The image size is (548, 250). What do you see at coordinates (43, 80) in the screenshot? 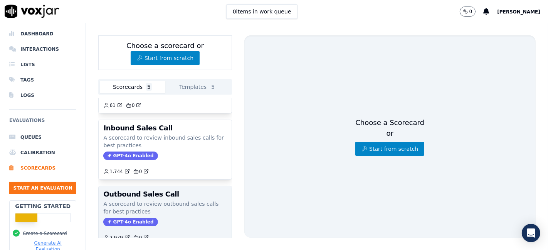
I see `a: Tags` at bounding box center [43, 80].